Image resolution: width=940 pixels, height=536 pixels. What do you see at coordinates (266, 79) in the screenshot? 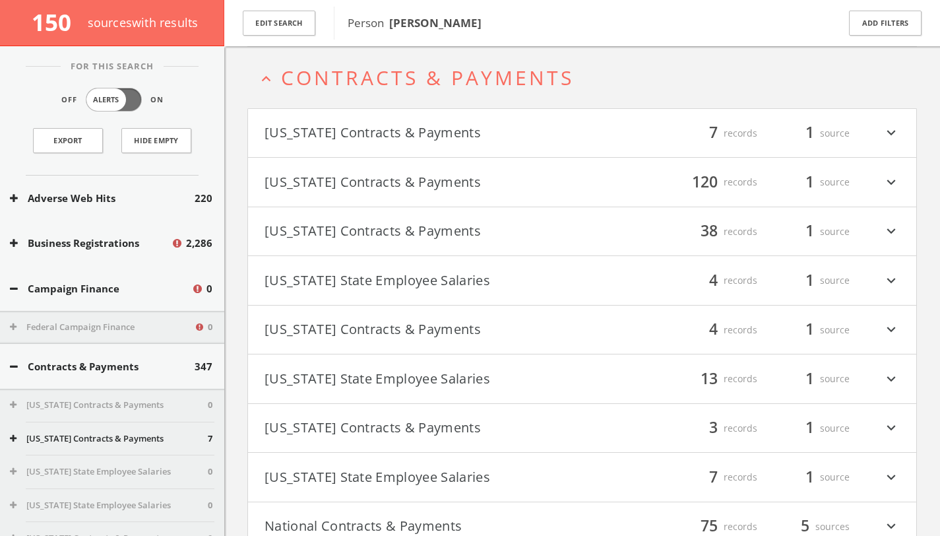
I see `i: expand_less` at bounding box center [266, 79].